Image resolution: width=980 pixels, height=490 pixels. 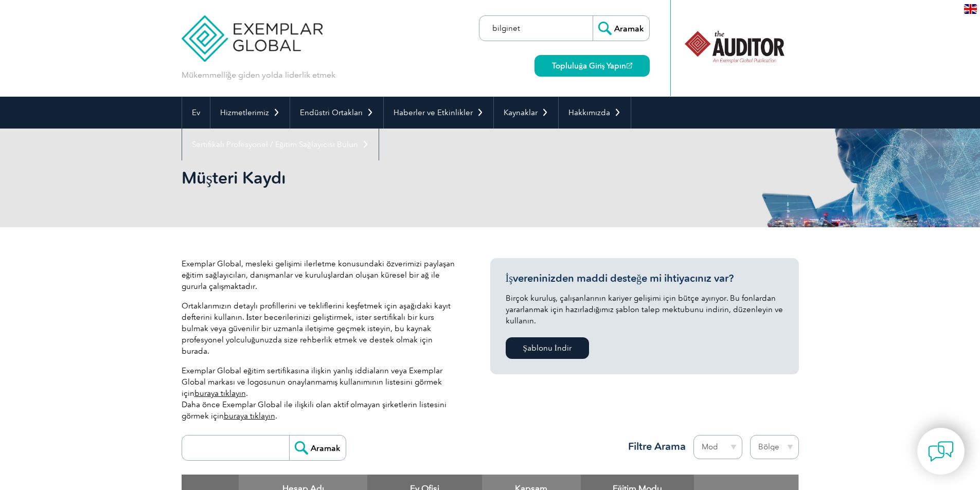 I want to click on a: Haberler ve Etkinlikler, so click(x=438, y=113).